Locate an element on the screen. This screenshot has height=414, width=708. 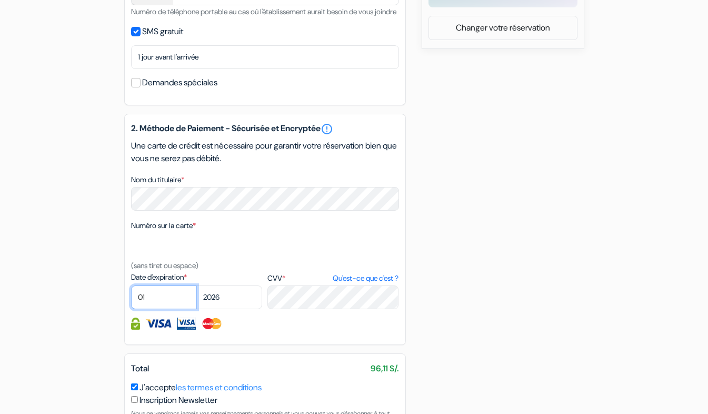
img: Visa is located at coordinates (159, 323).